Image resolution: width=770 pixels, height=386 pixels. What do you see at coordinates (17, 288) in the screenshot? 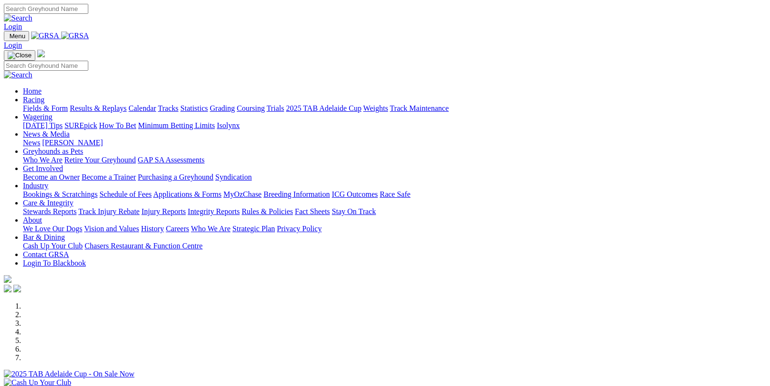
I see `img: twitter.svg` at bounding box center [17, 288].